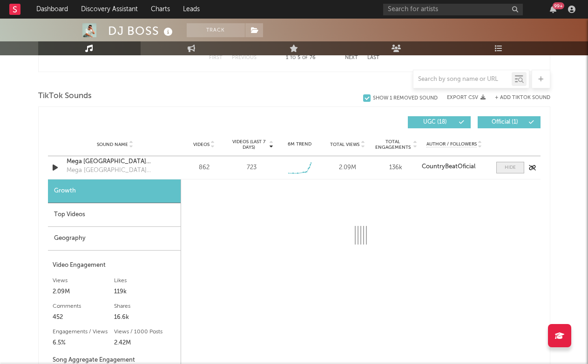  I want to click on button: Track, so click(215, 30).